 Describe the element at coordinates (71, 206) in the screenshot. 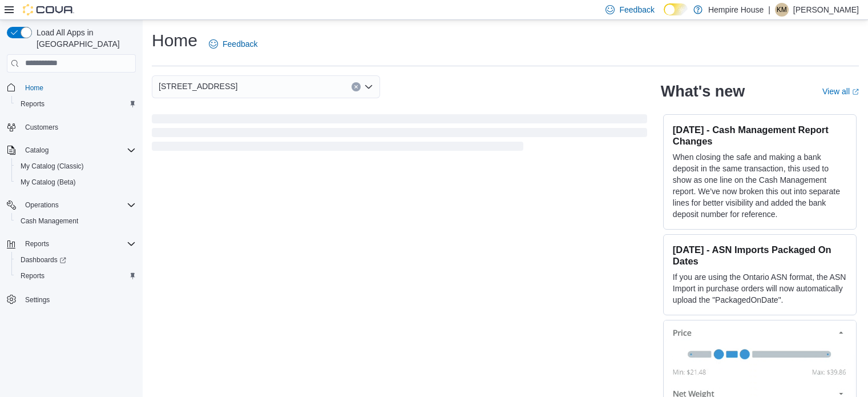

I see `nav: Complex example` at that location.